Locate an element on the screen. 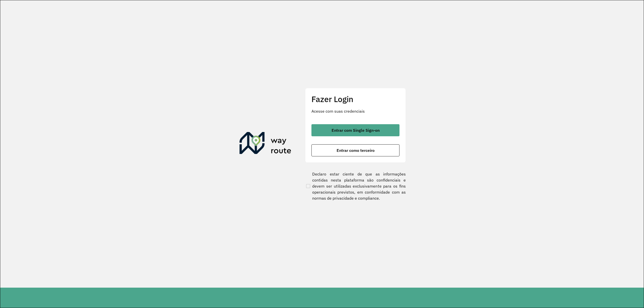  h2: Fazer Login is located at coordinates (356, 99).